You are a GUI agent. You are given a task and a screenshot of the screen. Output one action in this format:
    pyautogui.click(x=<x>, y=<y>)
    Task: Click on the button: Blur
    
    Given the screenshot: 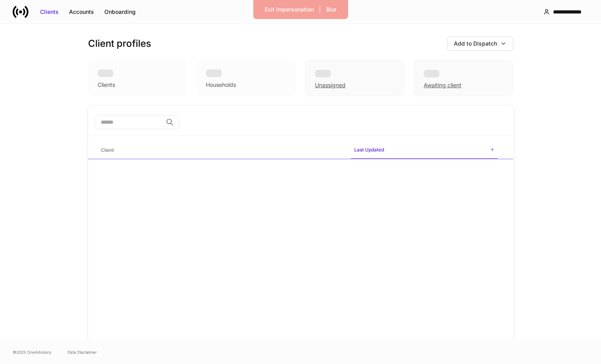 What is the action you would take?
    pyautogui.click(x=331, y=9)
    